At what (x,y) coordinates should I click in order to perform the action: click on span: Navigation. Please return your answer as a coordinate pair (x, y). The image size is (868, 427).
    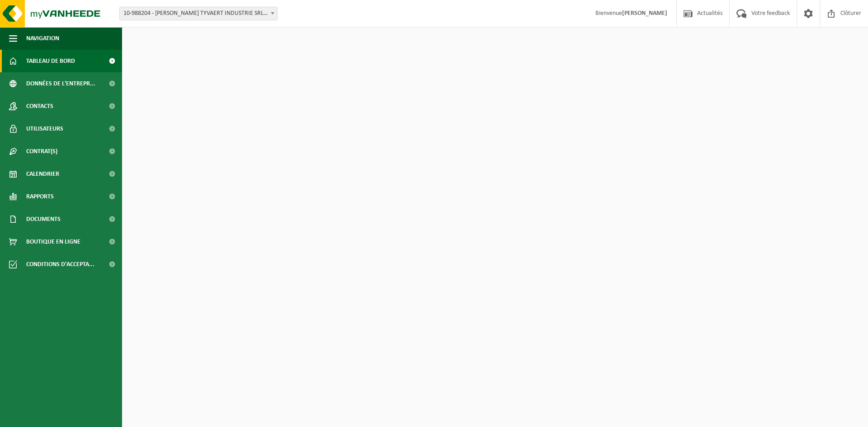
    Looking at the image, I should click on (42, 38).